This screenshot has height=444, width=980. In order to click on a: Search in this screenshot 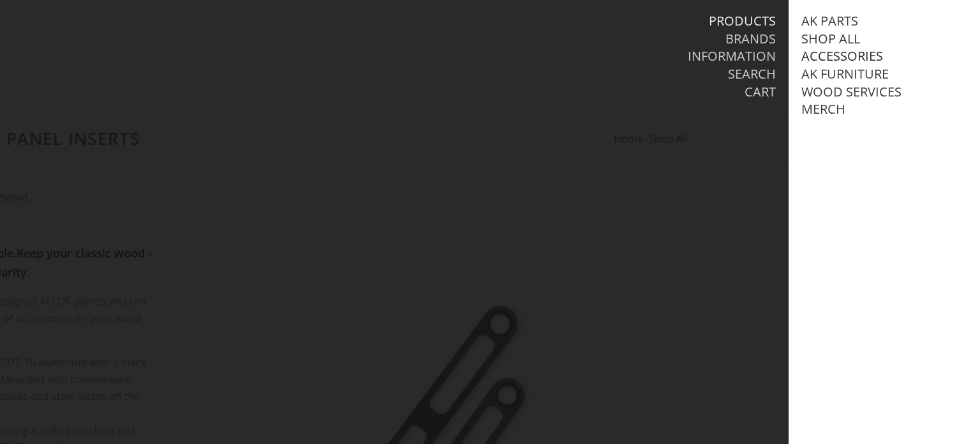, I will do `click(752, 74)`.